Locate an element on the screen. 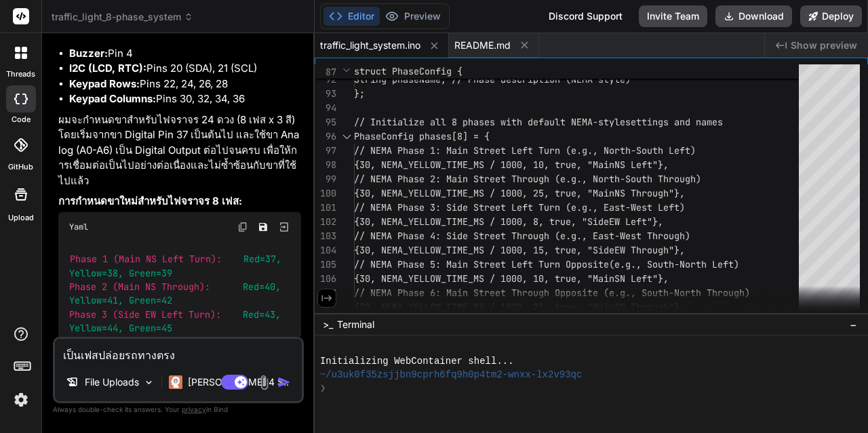 The image size is (868, 433). div: Discord Support is located at coordinates (586, 17).